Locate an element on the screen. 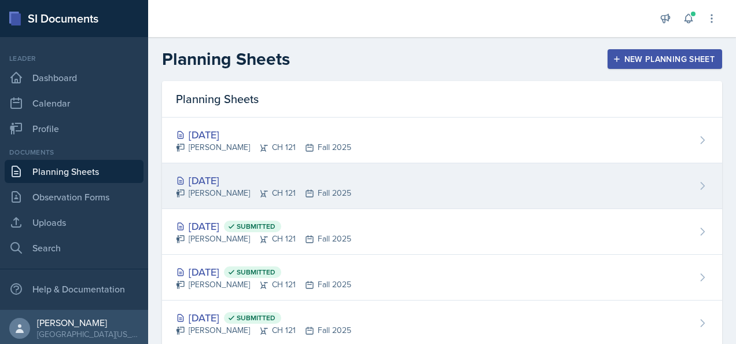 The image size is (736, 344). a: Planning Sheets is located at coordinates (74, 171).